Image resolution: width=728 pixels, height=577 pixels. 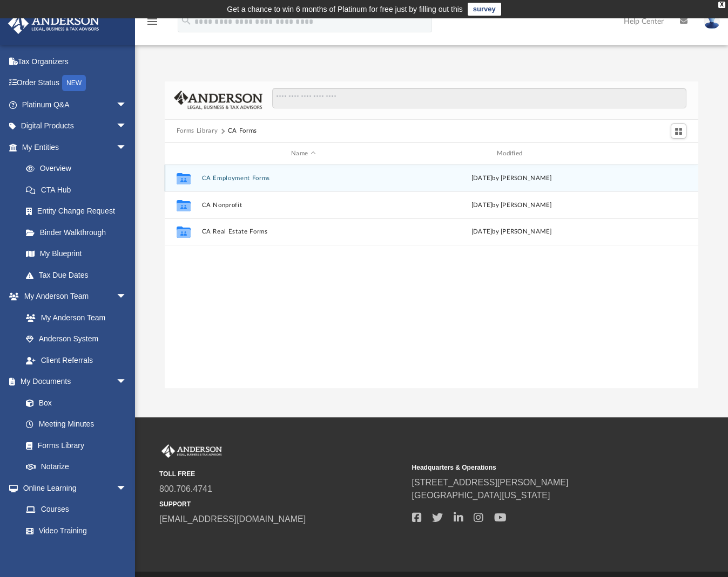 What do you see at coordinates (75, 62) in the screenshot?
I see `a: Tax Organizers` at bounding box center [75, 62].